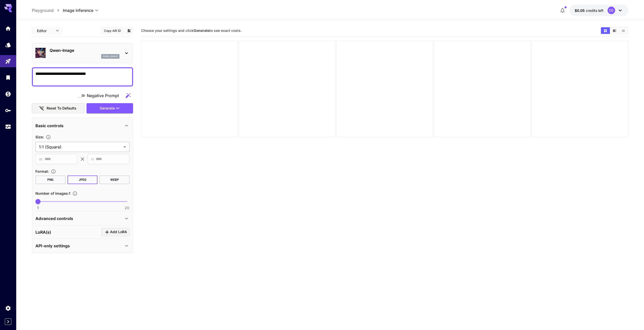 The width and height of the screenshot is (644, 330). I want to click on button: Choose the file format for the output image., so click(54, 171).